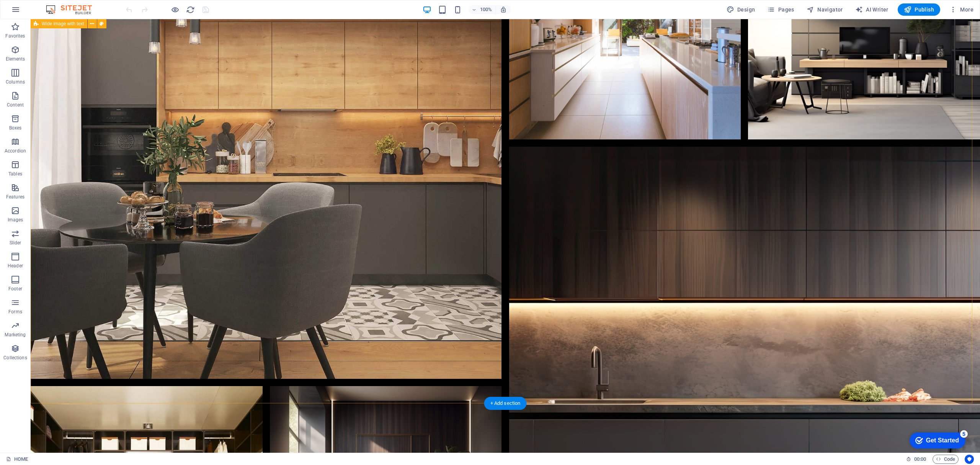  What do you see at coordinates (741, 10) in the screenshot?
I see `div: Design (Ctrl+Alt+Y)` at bounding box center [741, 10].